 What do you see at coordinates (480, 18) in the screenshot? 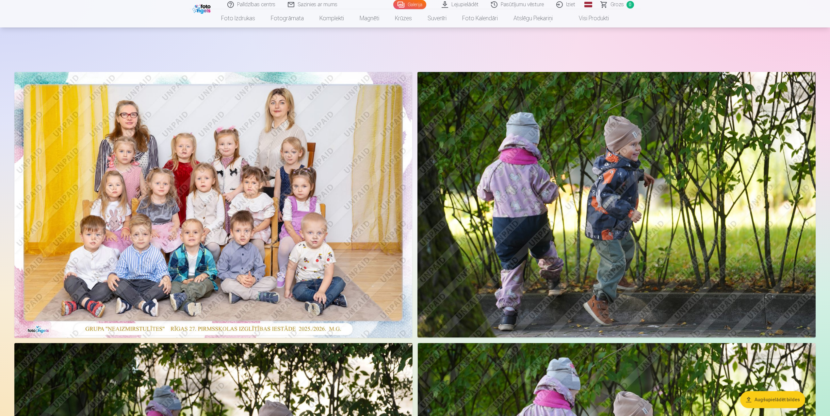
I see `a: Foto kalendāri` at bounding box center [480, 18].